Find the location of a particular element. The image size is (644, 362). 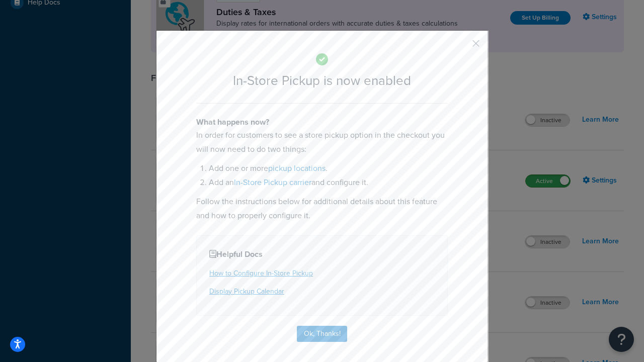

a: pickup locations is located at coordinates (297, 168).